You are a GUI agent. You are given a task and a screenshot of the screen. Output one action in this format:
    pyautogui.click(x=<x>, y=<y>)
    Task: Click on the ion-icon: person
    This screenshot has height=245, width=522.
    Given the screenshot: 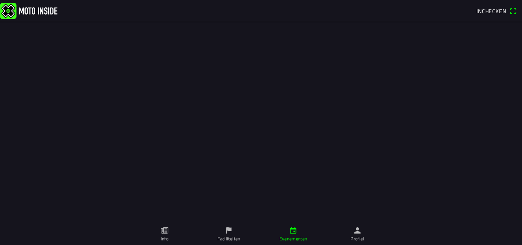 What is the action you would take?
    pyautogui.click(x=358, y=230)
    